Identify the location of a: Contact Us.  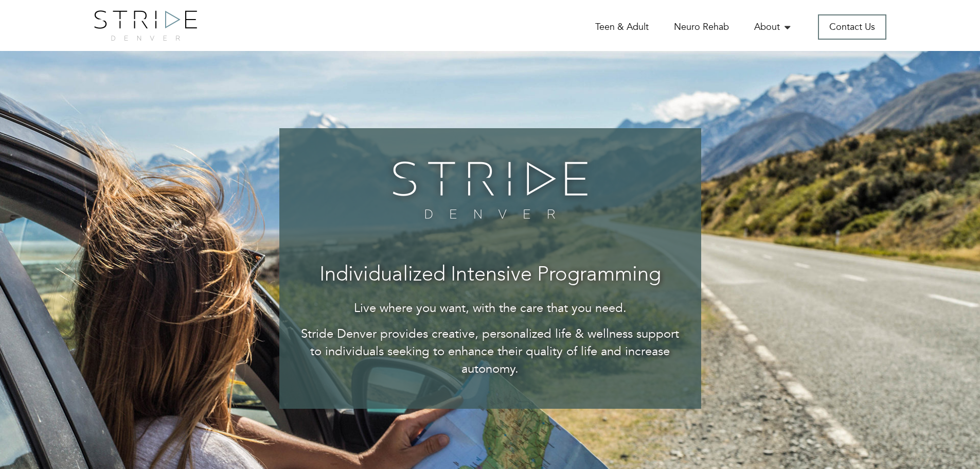
(852, 26).